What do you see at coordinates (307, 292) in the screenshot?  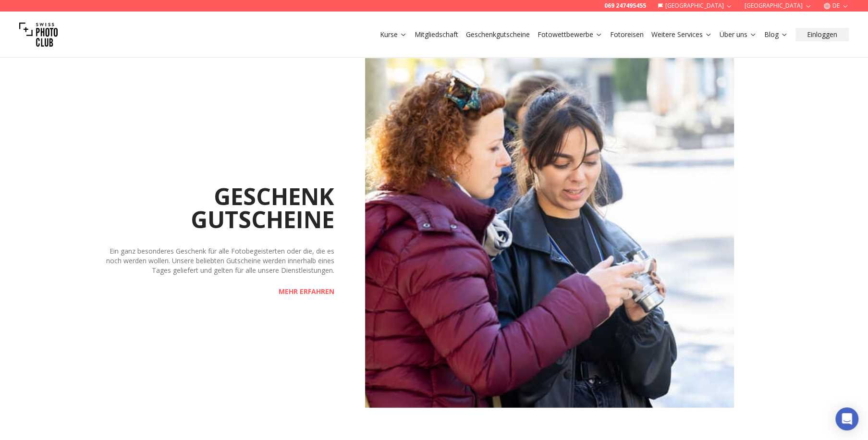 I see `a: Mehr erfahren` at bounding box center [307, 292].